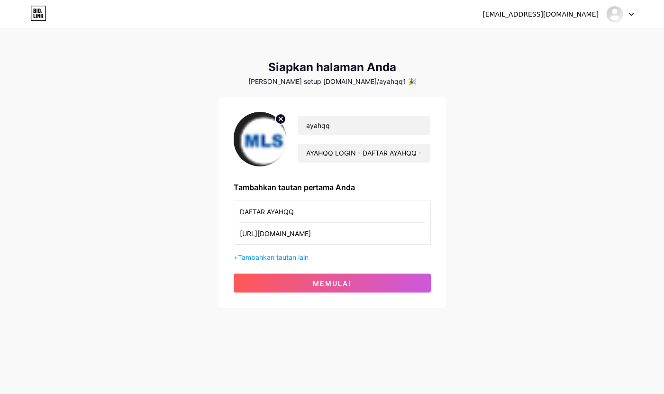 The width and height of the screenshot is (664, 394). What do you see at coordinates (260, 139) in the screenshot?
I see `img: profile pic` at bounding box center [260, 139].